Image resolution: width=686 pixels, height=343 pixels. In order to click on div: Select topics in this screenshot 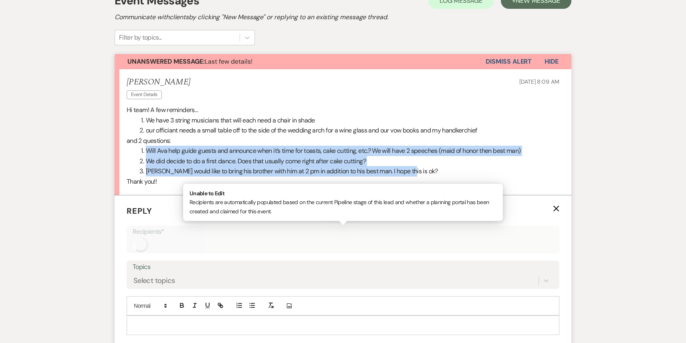, I will do `click(154, 281)`.